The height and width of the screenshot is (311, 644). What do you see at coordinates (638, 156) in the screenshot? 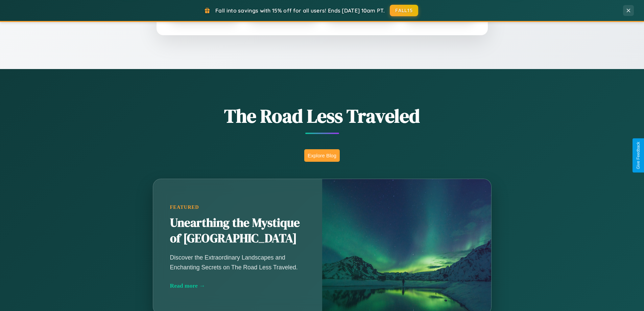
I see `div: Give Feedback` at bounding box center [638, 156].